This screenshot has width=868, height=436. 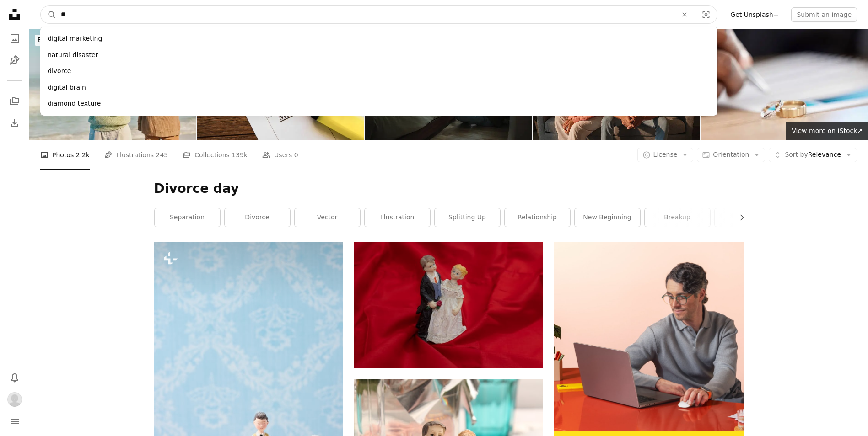 I want to click on span: View more on iStock ↗, so click(x=827, y=130).